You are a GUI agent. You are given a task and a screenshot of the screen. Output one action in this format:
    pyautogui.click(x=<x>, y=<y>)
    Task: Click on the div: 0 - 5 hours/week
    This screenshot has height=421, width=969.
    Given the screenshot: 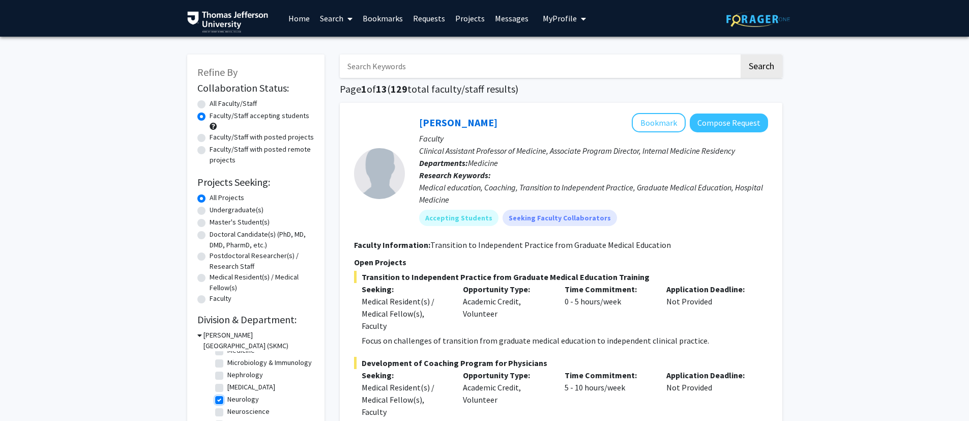 What is the action you would take?
    pyautogui.click(x=608, y=307)
    